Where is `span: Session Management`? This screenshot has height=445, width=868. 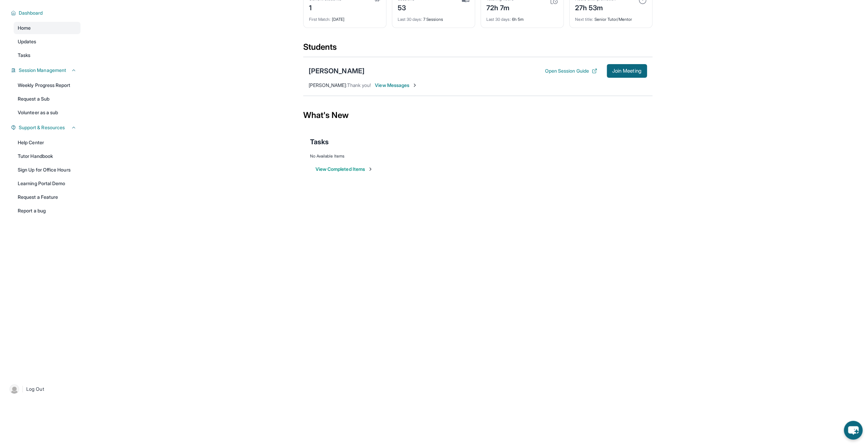
span: Session Management is located at coordinates (42, 70).